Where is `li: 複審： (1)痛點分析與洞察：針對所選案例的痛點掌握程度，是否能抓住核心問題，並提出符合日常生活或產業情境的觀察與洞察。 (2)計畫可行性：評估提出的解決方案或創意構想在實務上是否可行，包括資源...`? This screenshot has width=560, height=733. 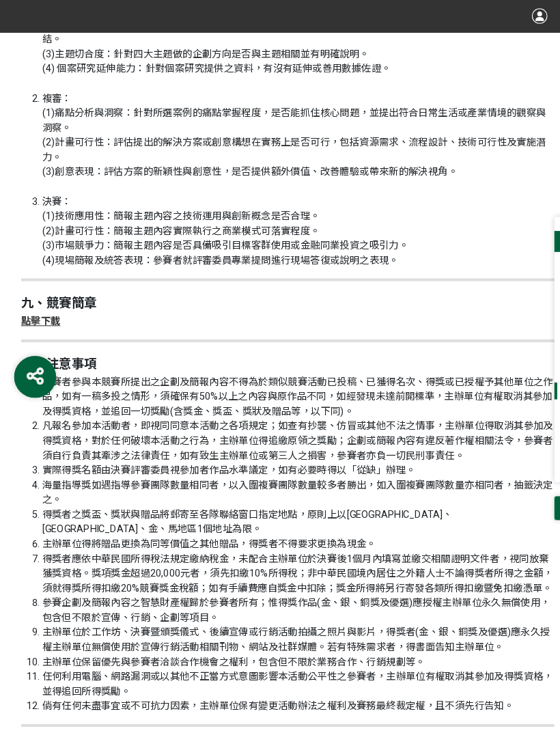 li: 複審： (1)痛點分析與洞察：針對所選案例的痛點掌握程度，是否能抓住核心問題，並提出符合日常生活或產業情境的觀察與洞察。 (2)計畫可行性：評估提出的解決方案或創意構想在實務上是否可行，包括資源... is located at coordinates (290, 139).